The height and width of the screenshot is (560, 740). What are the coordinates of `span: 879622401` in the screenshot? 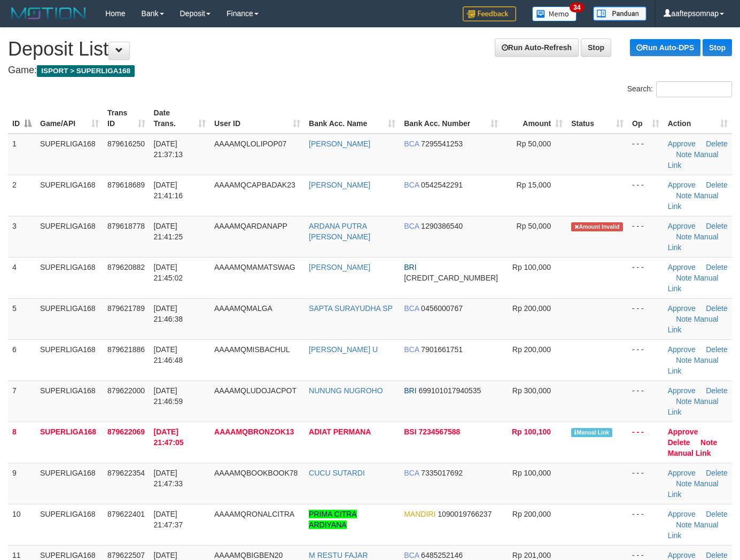 It's located at (126, 514).